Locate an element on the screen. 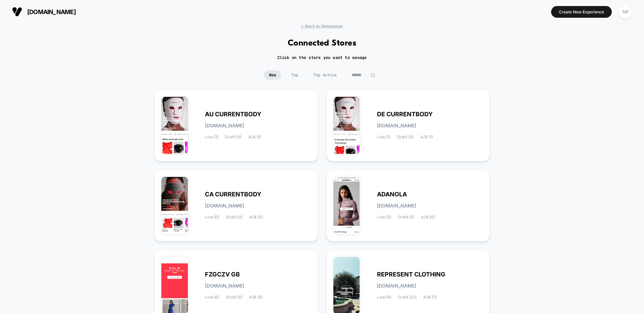  img: AU_CURRENTBODY is located at coordinates (174, 125).